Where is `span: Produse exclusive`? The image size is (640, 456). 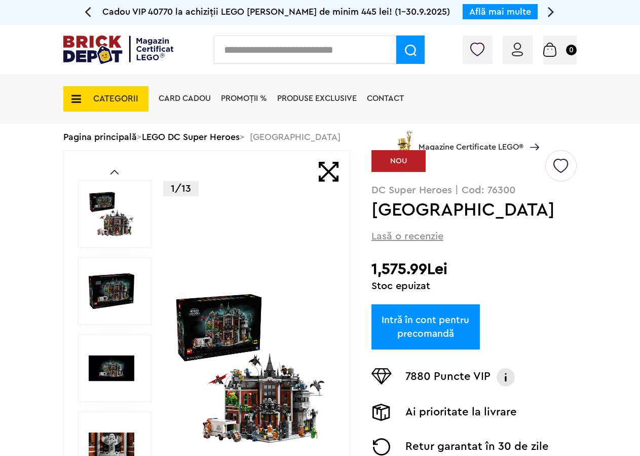 span: Produse exclusive is located at coordinates (317, 98).